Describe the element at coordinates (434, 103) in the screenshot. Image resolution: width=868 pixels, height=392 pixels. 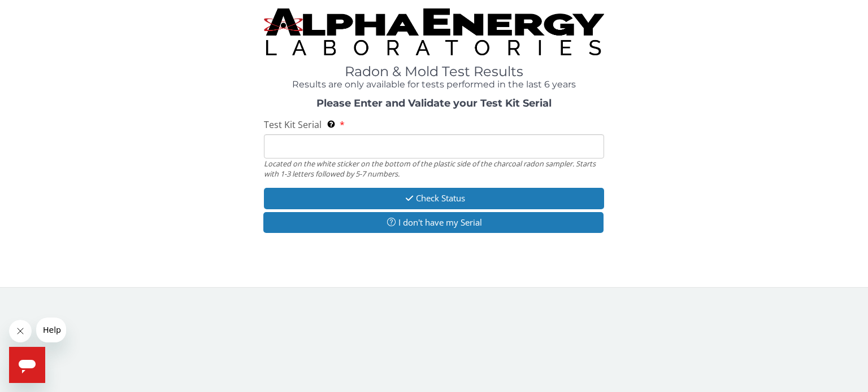
I see `strong: Please Enter and Validate your Test Kit Serial` at that location.